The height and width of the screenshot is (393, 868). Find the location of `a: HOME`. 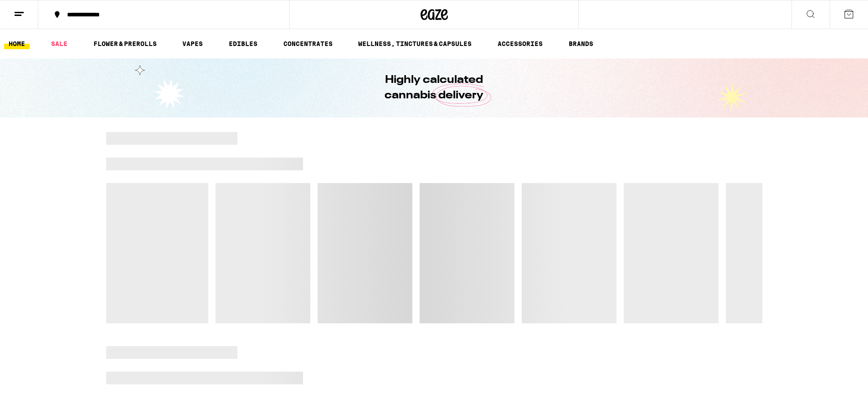

a: HOME is located at coordinates (17, 44).